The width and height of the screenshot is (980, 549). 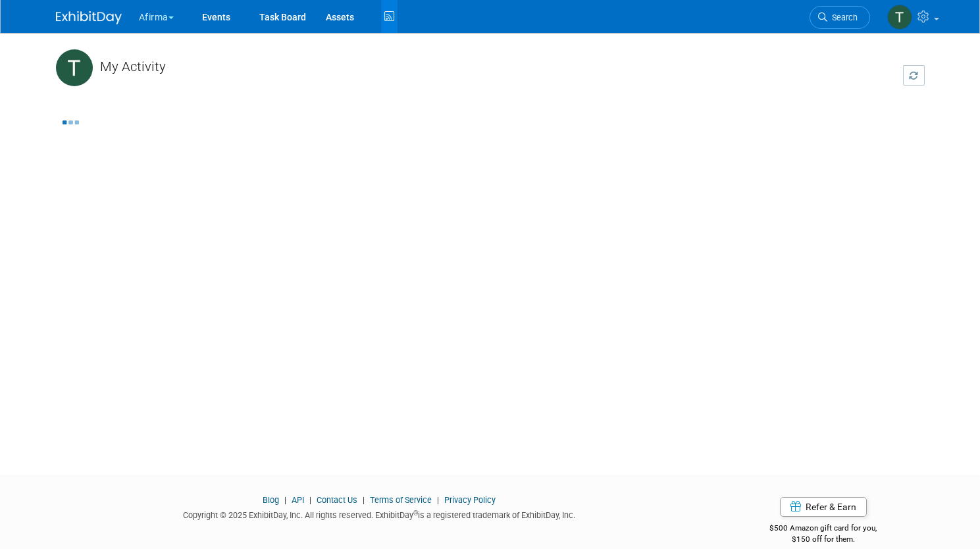 I want to click on a: Blog, so click(x=271, y=499).